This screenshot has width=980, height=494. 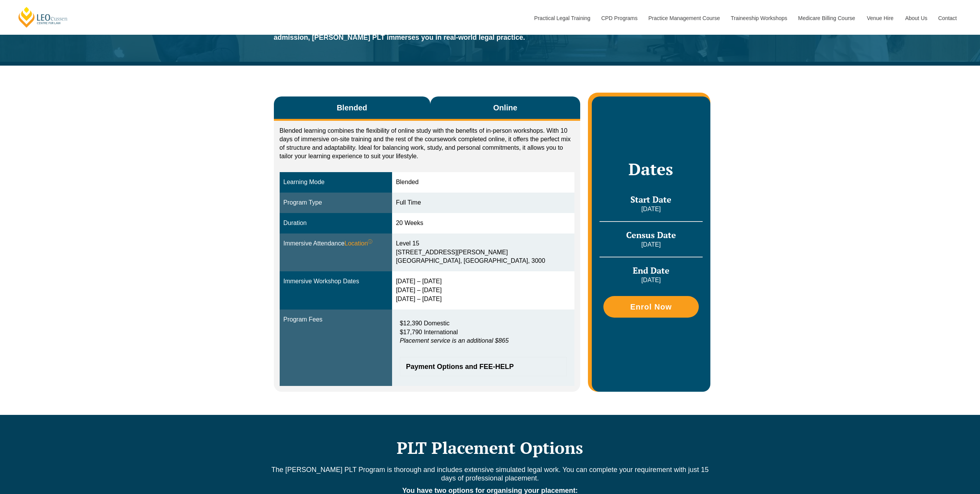 I want to click on a: Traineeship Workshops, so click(x=759, y=18).